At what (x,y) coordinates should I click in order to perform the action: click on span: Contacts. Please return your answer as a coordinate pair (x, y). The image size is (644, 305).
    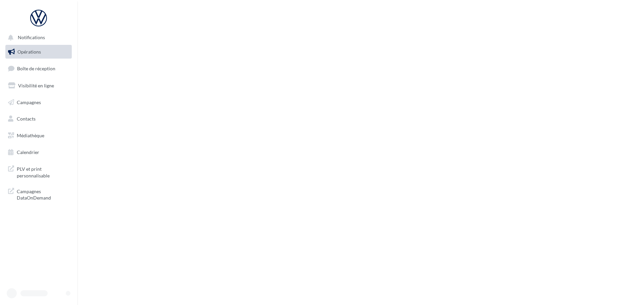
    Looking at the image, I should click on (26, 119).